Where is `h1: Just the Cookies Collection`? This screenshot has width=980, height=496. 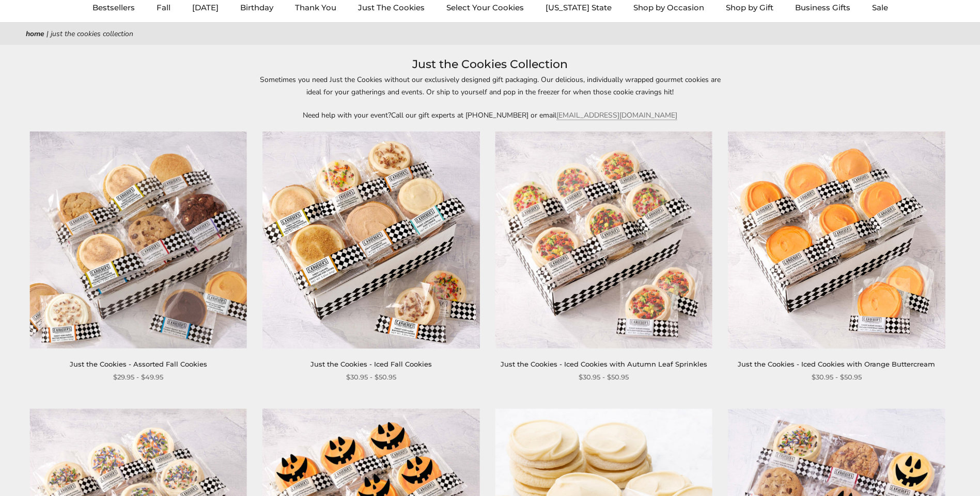 h1: Just the Cookies Collection is located at coordinates (490, 65).